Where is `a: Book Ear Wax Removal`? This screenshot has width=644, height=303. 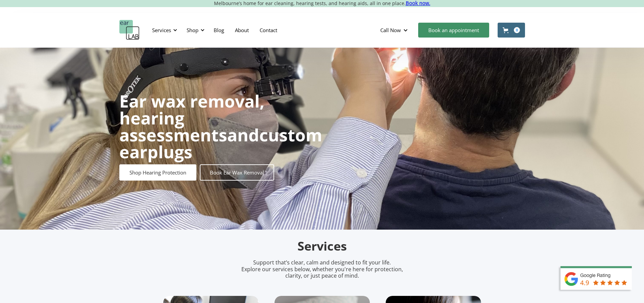
a: Book Ear Wax Removal is located at coordinates (237, 172).